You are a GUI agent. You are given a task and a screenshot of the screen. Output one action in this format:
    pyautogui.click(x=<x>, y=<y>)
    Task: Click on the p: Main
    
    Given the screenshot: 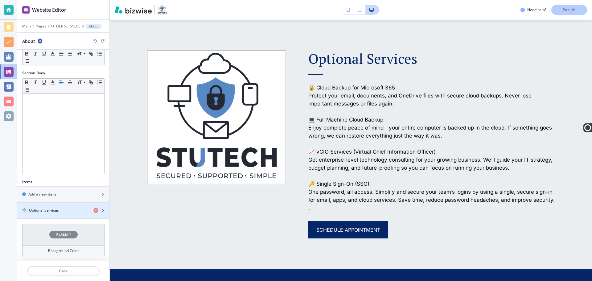 What is the action you would take?
    pyautogui.click(x=27, y=26)
    